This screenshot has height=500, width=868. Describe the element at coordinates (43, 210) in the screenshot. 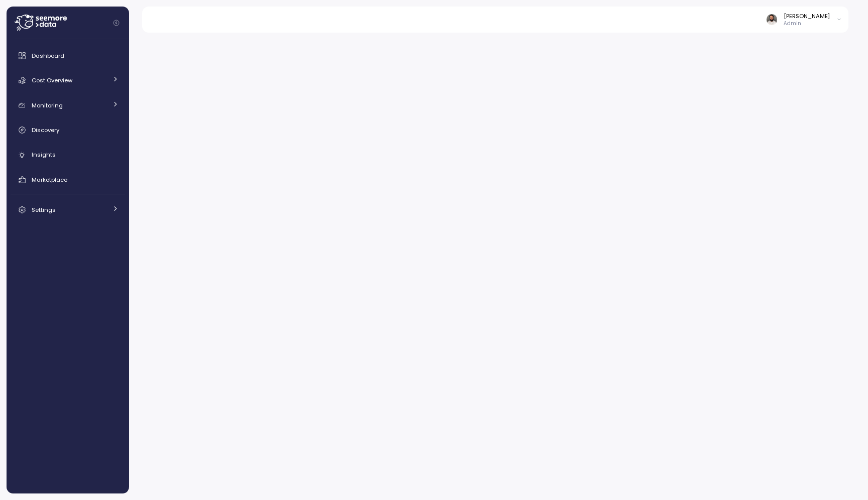

I see `span: Settings` at that location.